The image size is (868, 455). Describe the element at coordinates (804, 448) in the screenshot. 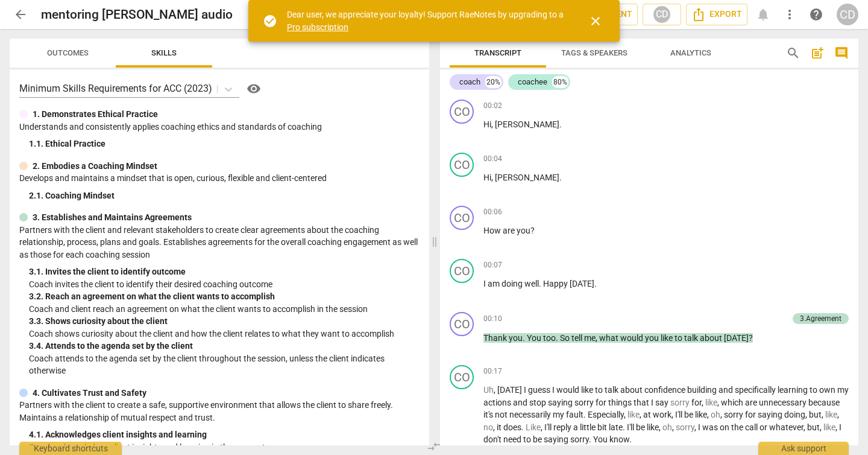

I see `div: Ask support` at that location.